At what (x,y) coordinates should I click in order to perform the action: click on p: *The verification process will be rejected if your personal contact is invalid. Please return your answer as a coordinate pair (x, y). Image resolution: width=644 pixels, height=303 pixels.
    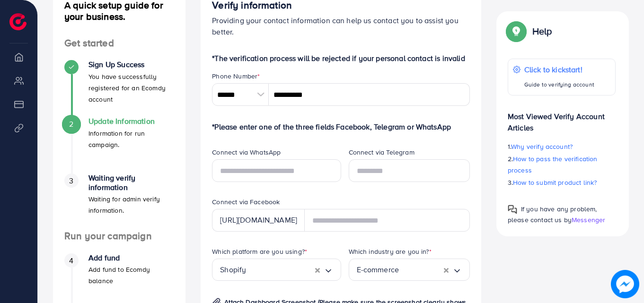
    Looking at the image, I should click on (341, 58).